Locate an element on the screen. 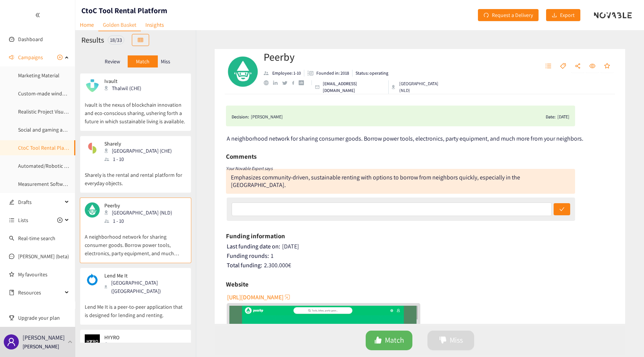 Image resolution: width=644 pixels, height=357 pixels. li: Founded in year is located at coordinates (329, 73).